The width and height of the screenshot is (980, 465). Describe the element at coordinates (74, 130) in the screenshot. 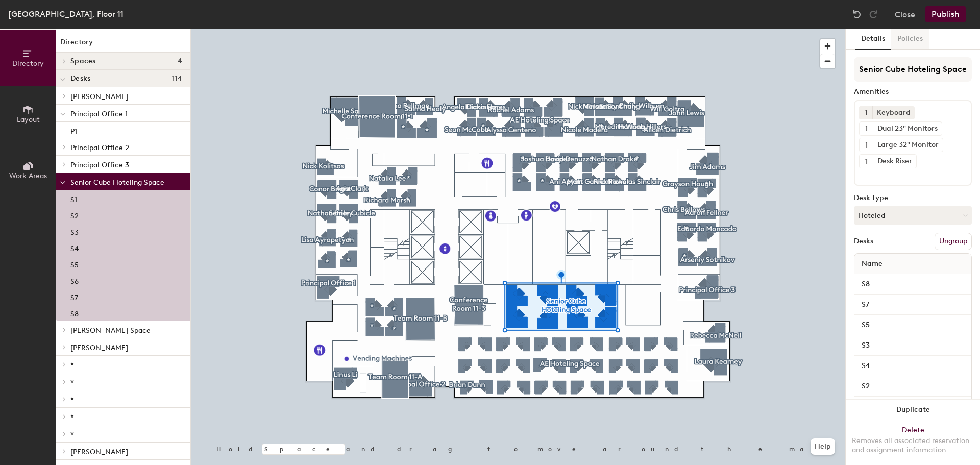

I see `p: P1` at that location.